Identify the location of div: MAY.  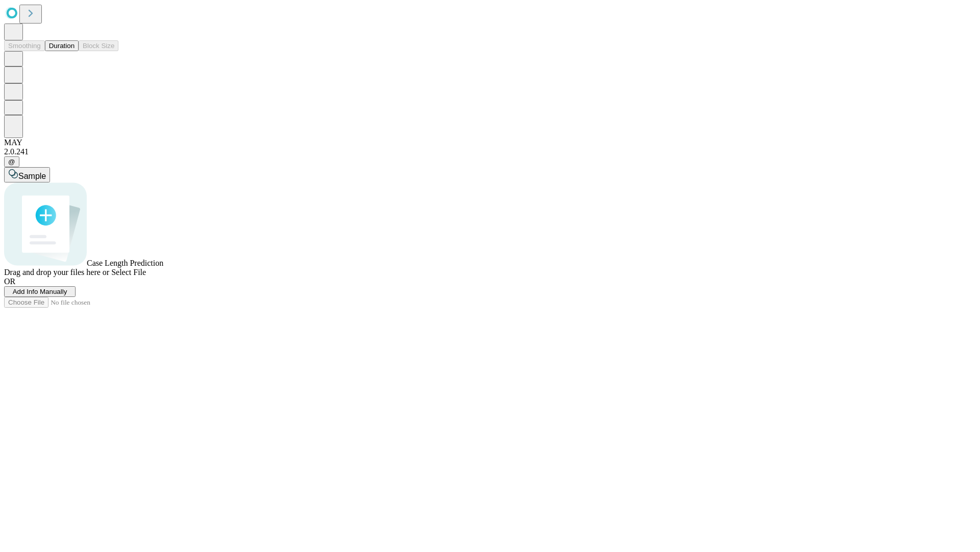
(490, 143).